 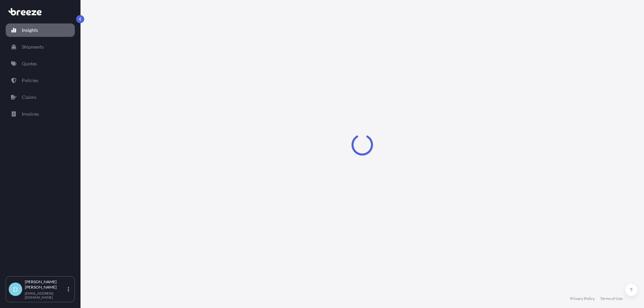 I want to click on a: Policies, so click(x=40, y=80).